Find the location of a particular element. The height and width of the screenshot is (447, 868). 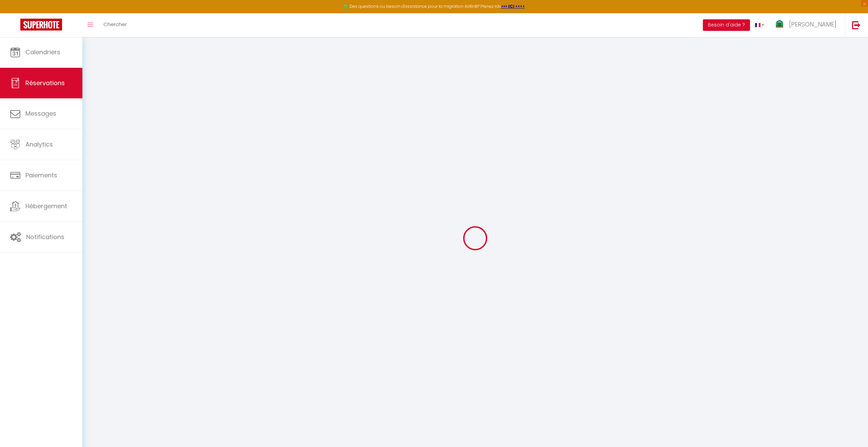

img: Super Booking is located at coordinates (41, 24).